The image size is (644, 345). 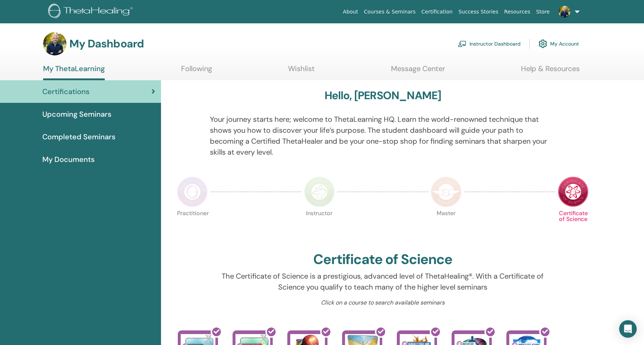 What do you see at coordinates (301, 71) in the screenshot?
I see `a: Wishlist` at bounding box center [301, 71].